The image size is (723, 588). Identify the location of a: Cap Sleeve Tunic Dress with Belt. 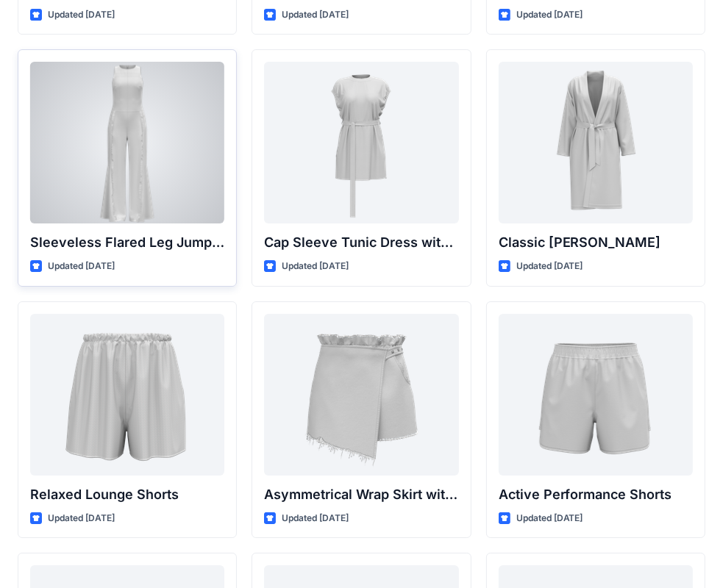
(361, 143).